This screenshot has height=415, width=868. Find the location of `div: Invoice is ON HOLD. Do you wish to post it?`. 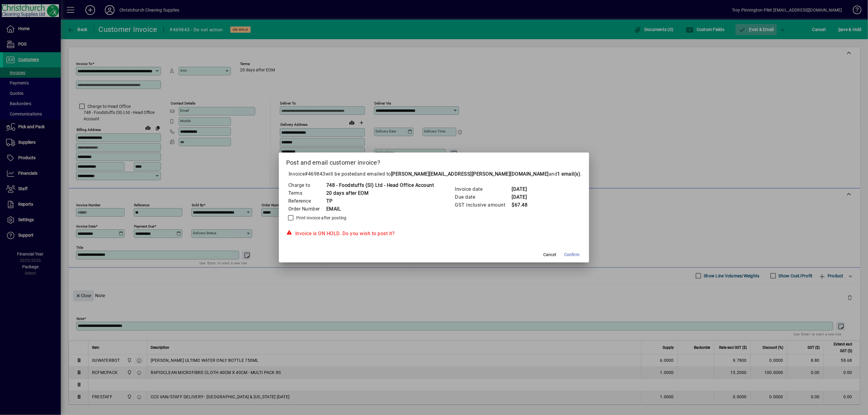

div: Invoice is ON HOLD. Do you wish to post it? is located at coordinates (434, 233).